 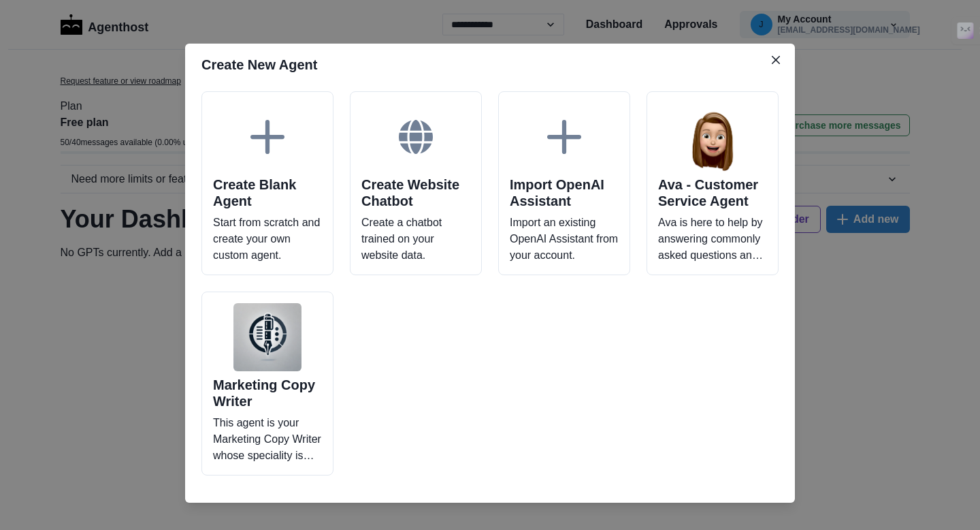 What do you see at coordinates (267, 337) in the screenshot?
I see `img: Marketing Copy Writer` at bounding box center [267, 337].